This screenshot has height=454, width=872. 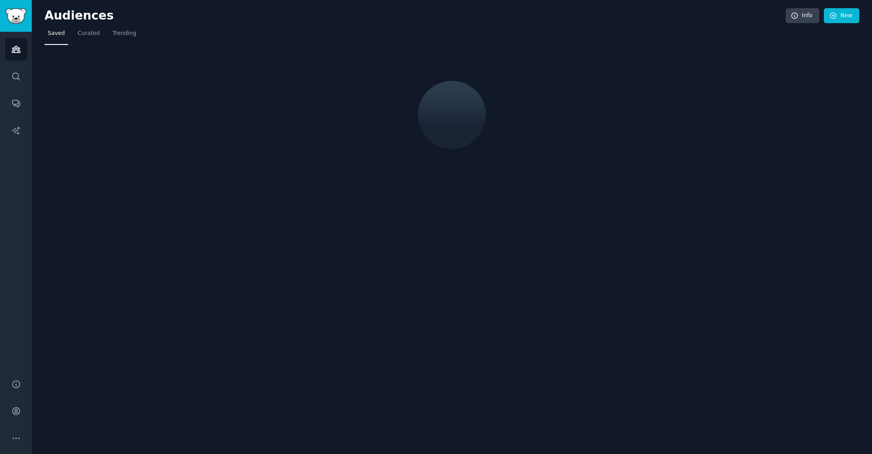 What do you see at coordinates (124, 34) in the screenshot?
I see `span: Trending` at bounding box center [124, 34].